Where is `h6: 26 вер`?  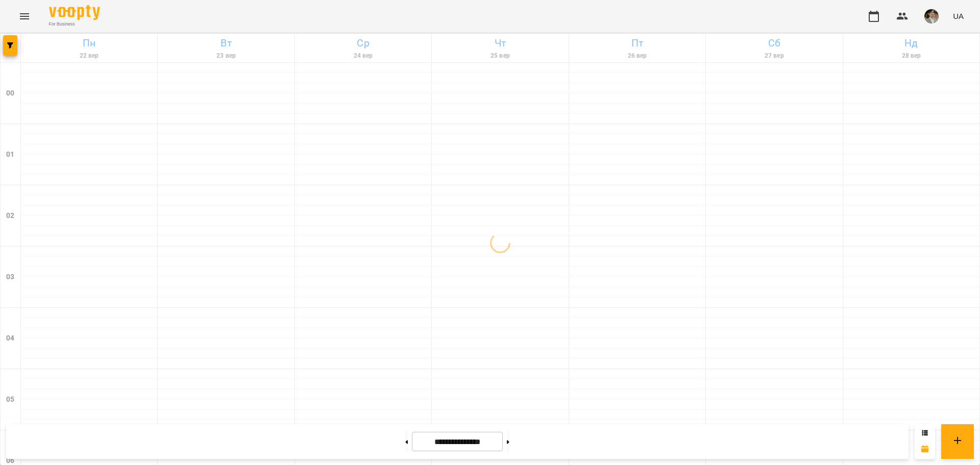 h6: 26 вер is located at coordinates (637, 56).